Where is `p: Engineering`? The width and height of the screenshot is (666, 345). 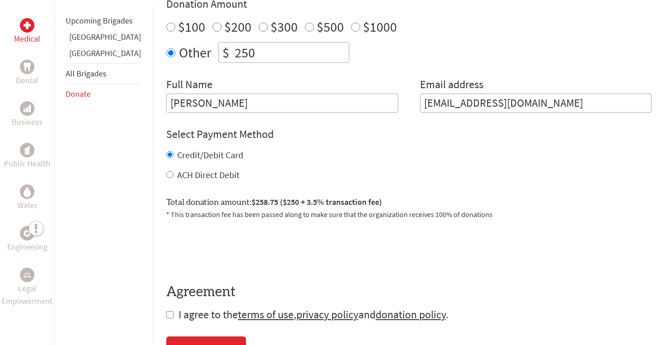 p: Engineering is located at coordinates (27, 247).